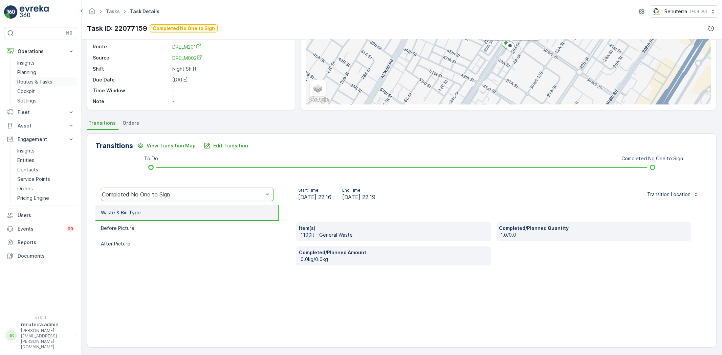  Describe the element at coordinates (131, 102) in the screenshot. I see `p: Note` at that location.